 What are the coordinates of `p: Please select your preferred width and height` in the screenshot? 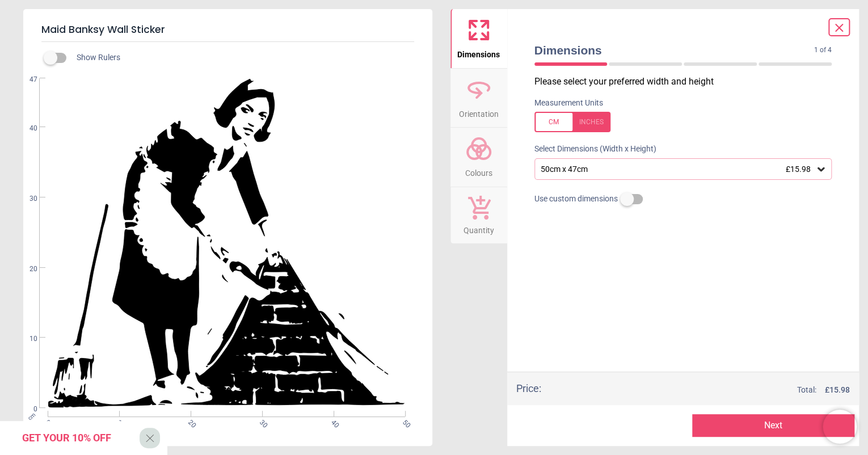 It's located at (687, 81).